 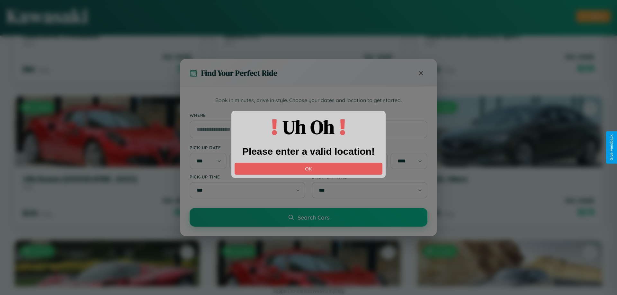 What do you see at coordinates (239, 73) in the screenshot?
I see `h3: Find Your Perfect Ride` at bounding box center [239, 73].